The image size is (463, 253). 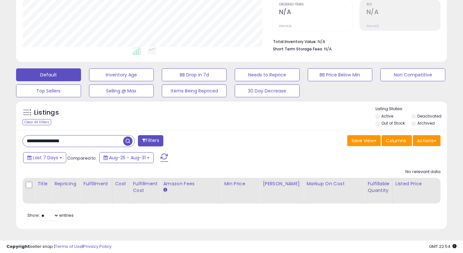 I want to click on button: Selling @ Max, so click(x=122, y=91).